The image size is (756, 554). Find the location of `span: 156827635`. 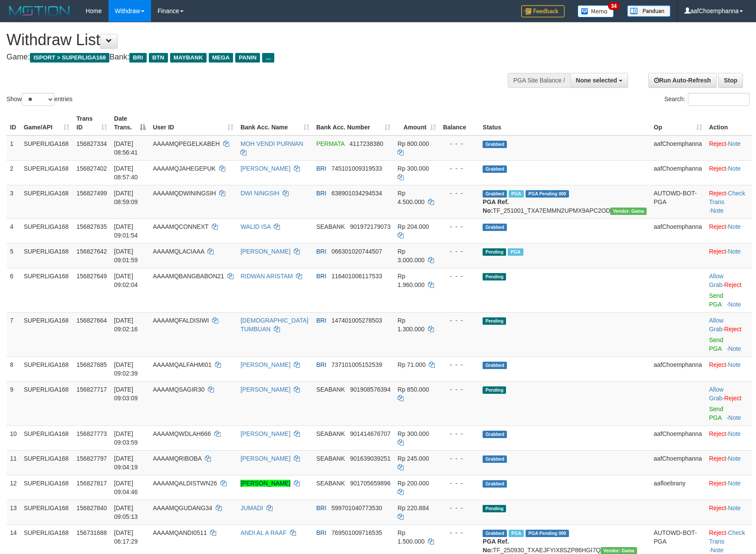

span: 156827635 is located at coordinates (92, 226).